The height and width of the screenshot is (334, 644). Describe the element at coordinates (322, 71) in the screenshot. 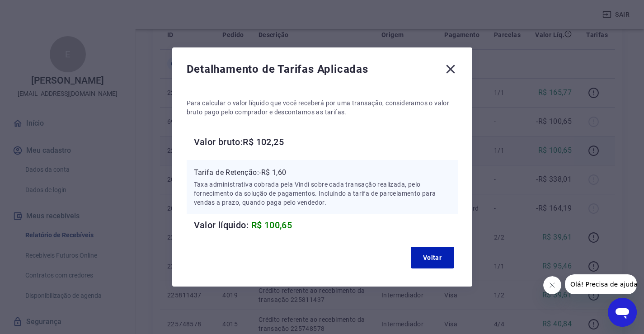

I see `div: Detalhamento de Tarifas Aplicadas` at that location.